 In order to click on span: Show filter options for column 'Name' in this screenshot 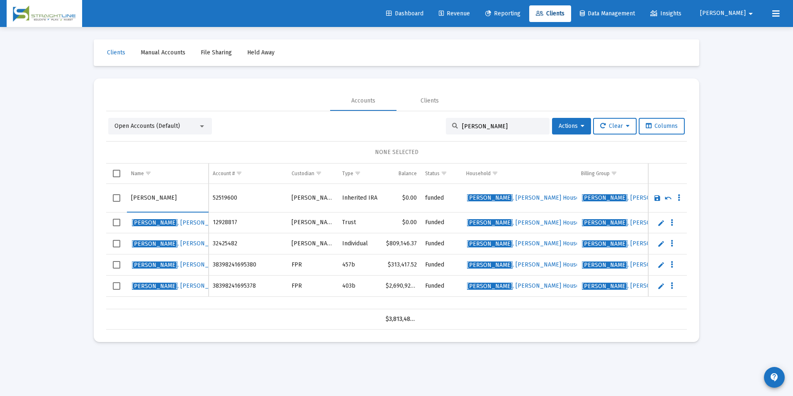, I will do `click(148, 173)`.